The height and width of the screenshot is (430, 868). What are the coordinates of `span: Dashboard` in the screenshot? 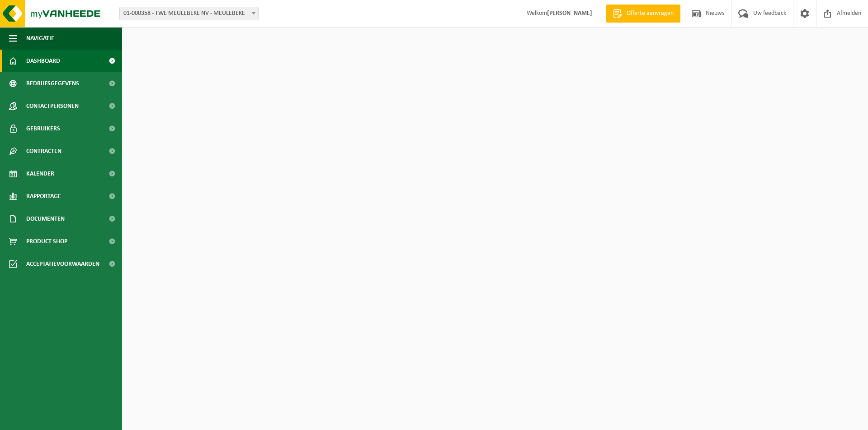 It's located at (43, 61).